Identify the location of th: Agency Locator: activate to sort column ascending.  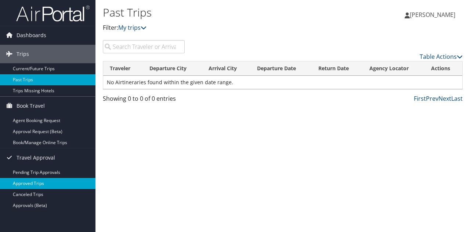
(394, 68).